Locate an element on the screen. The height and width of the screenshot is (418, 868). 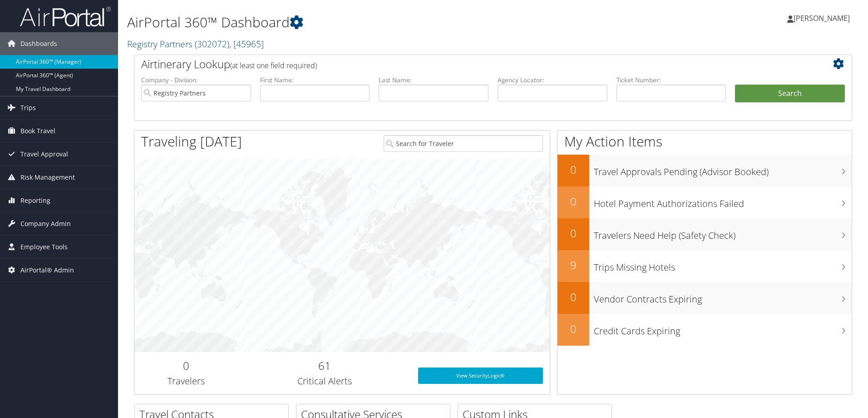
span: Risk Management is located at coordinates (48, 177).